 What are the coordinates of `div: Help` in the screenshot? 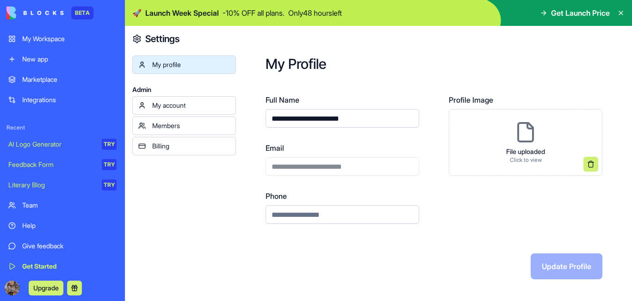 It's located at (69, 226).